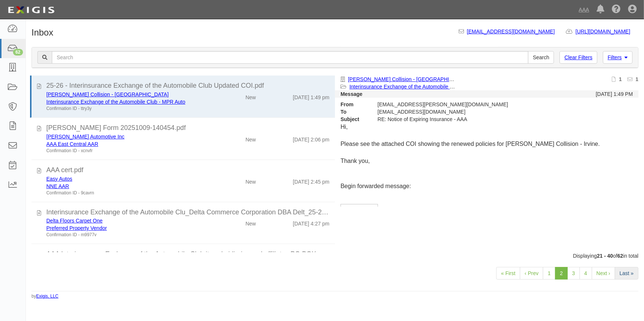  Describe the element at coordinates (508, 273) in the screenshot. I see `a: « First` at that location.